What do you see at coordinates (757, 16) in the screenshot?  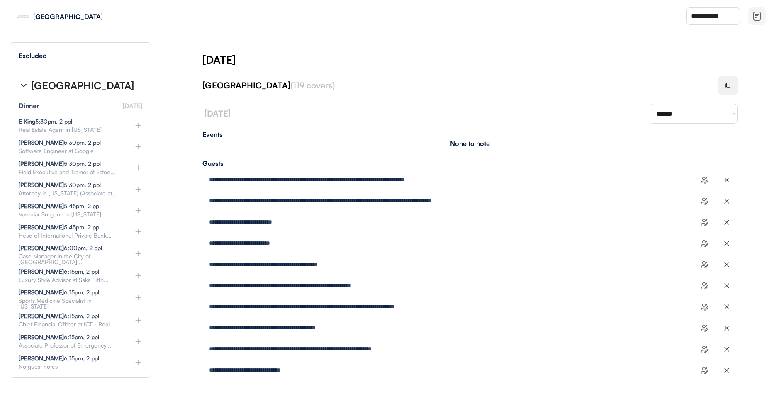 I see `img: file-02.svg` at bounding box center [757, 16].